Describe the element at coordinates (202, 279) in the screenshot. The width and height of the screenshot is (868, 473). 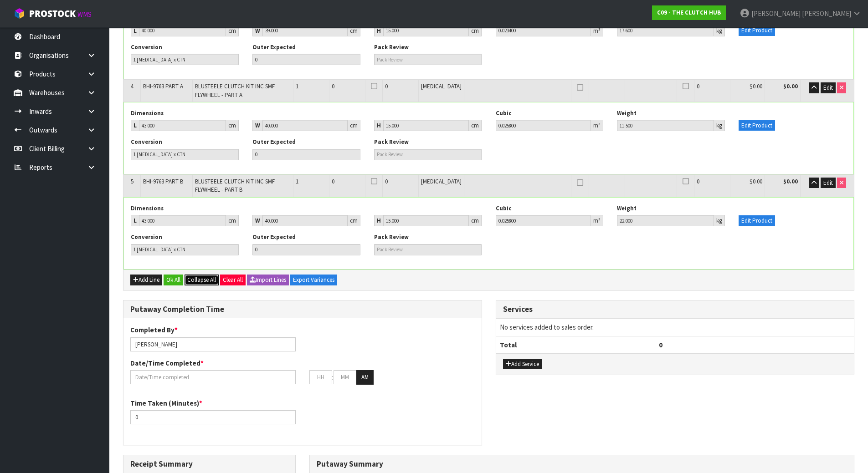
I see `span: Collapse All` at that location.